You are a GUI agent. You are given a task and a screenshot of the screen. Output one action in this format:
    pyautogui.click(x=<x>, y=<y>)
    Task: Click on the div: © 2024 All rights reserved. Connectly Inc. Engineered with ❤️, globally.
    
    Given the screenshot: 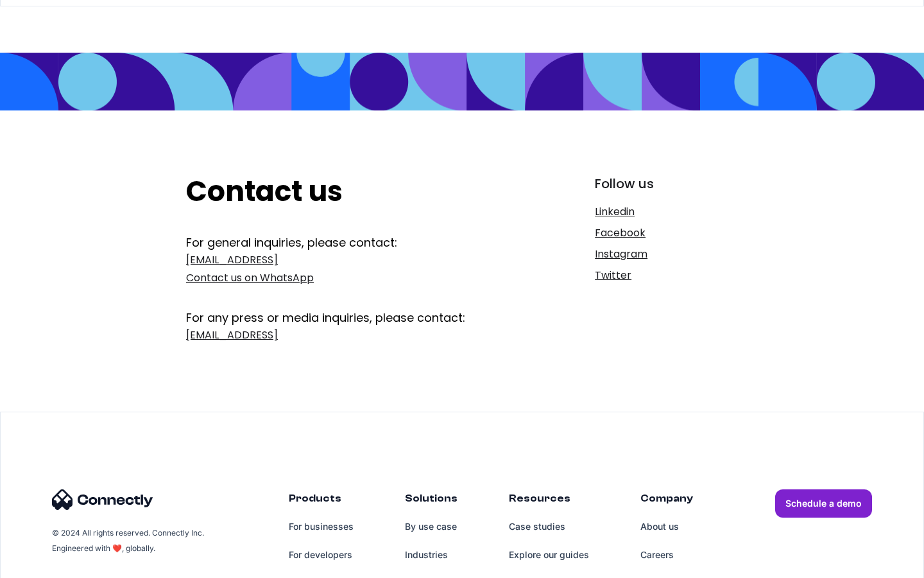 What is the action you would take?
    pyautogui.click(x=129, y=541)
    